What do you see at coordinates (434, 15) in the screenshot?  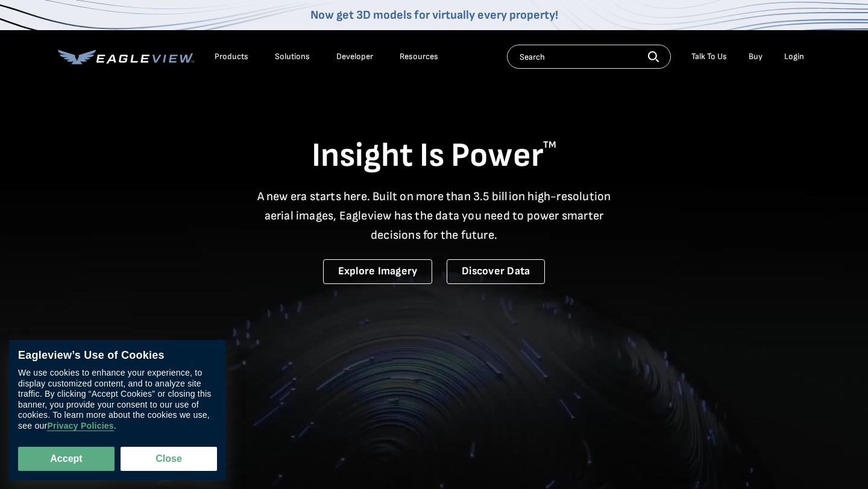 I see `a: Now get 3D models for virtually every property!` at bounding box center [434, 15].